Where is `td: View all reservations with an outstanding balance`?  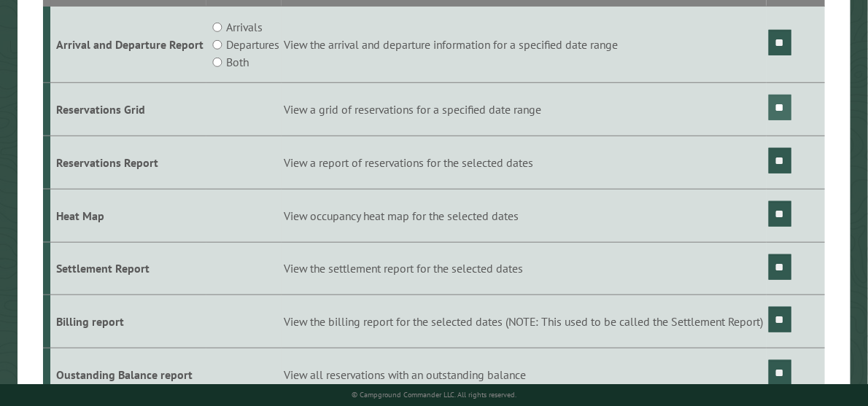
td: View all reservations with an outstanding balance is located at coordinates (524, 375).